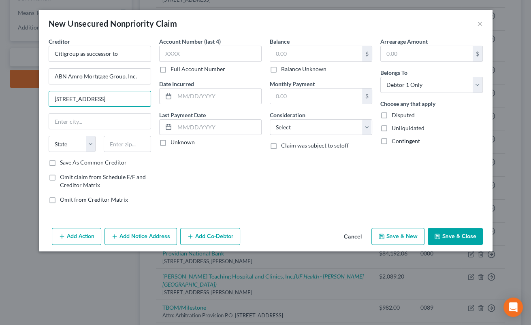  What do you see at coordinates (314, 145) in the screenshot?
I see `span: Claim was subject to setoff` at bounding box center [314, 145].